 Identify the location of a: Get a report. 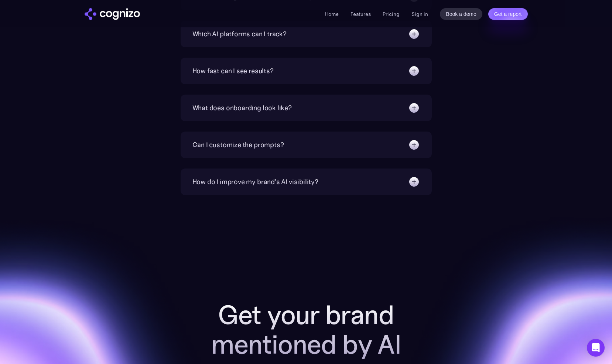
(508, 14).